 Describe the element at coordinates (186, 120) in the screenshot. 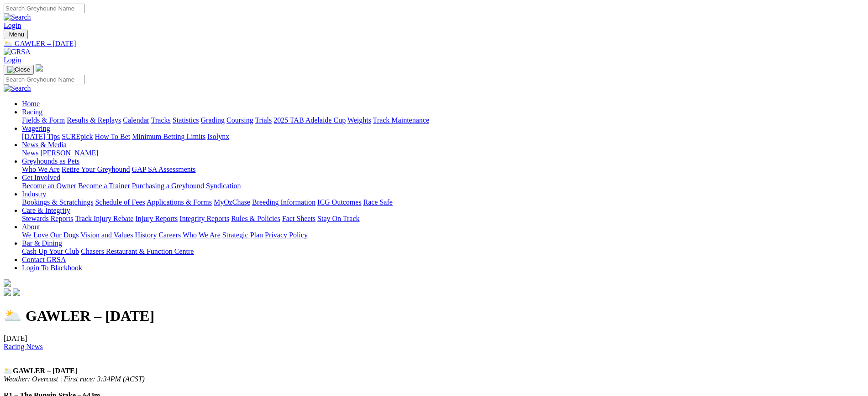

I see `a: Statistics` at that location.